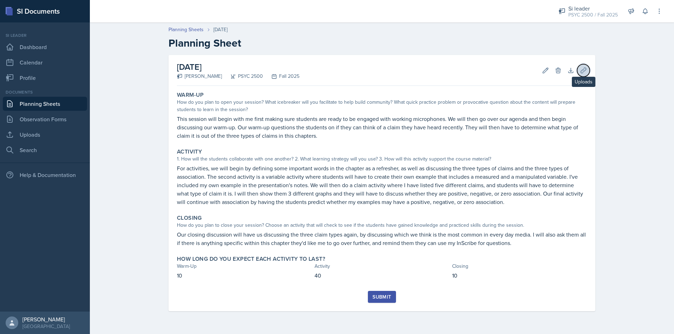 The image size is (674, 334). Describe the element at coordinates (381, 297) in the screenshot. I see `button: Submit` at that location.